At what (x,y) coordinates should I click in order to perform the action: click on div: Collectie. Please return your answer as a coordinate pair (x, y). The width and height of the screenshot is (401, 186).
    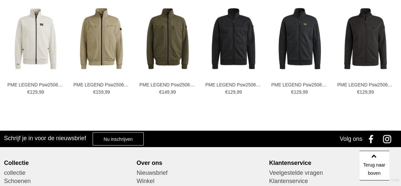
    Looking at the image, I should click on (68, 163).